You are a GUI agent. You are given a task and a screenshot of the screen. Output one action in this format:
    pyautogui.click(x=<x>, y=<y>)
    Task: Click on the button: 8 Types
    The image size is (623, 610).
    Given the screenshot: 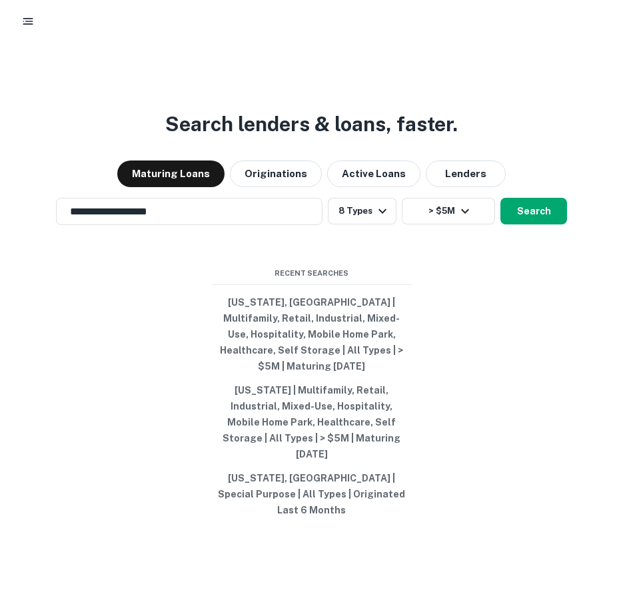 What is the action you would take?
    pyautogui.click(x=362, y=211)
    